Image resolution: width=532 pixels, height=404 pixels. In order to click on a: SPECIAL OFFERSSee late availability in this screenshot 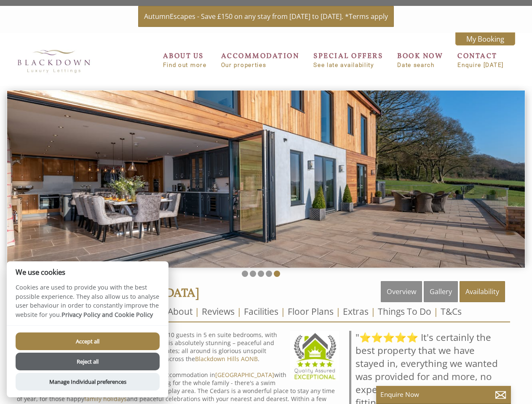, I will do `click(348, 60)`.